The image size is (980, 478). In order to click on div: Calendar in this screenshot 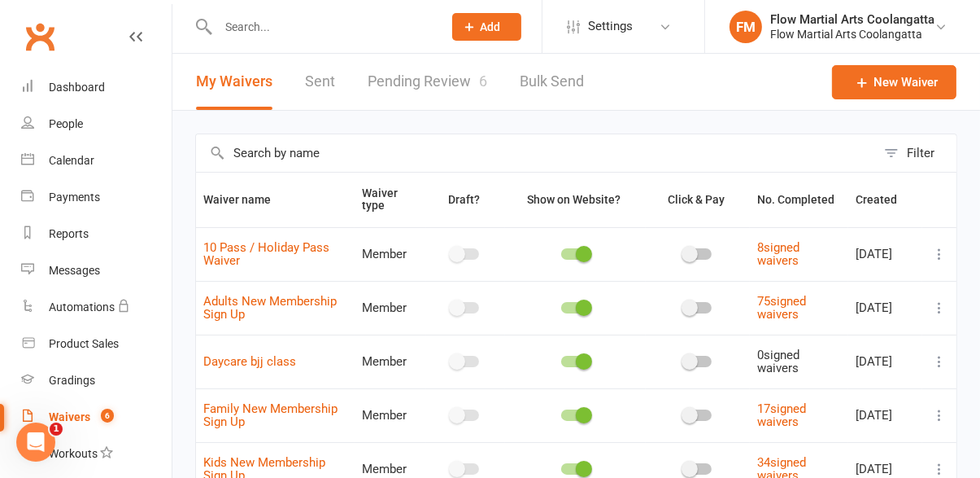, I will do `click(71, 160)`.